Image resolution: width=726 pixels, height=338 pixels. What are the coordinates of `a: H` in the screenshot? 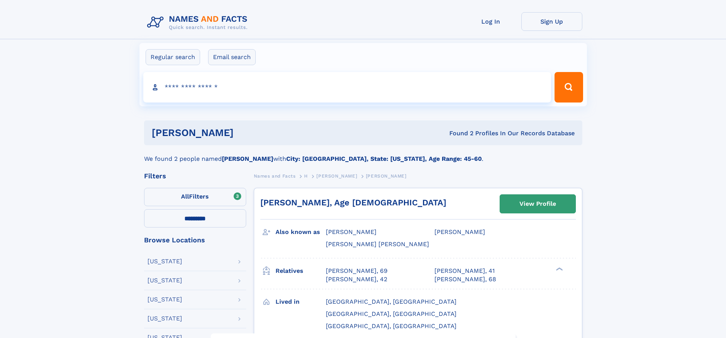 It's located at (306, 176).